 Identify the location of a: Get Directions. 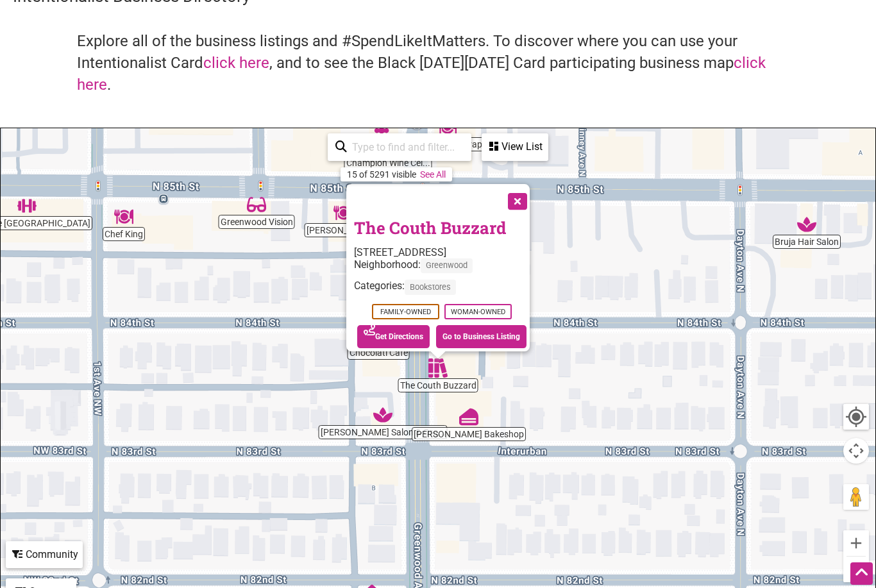
(392, 337).